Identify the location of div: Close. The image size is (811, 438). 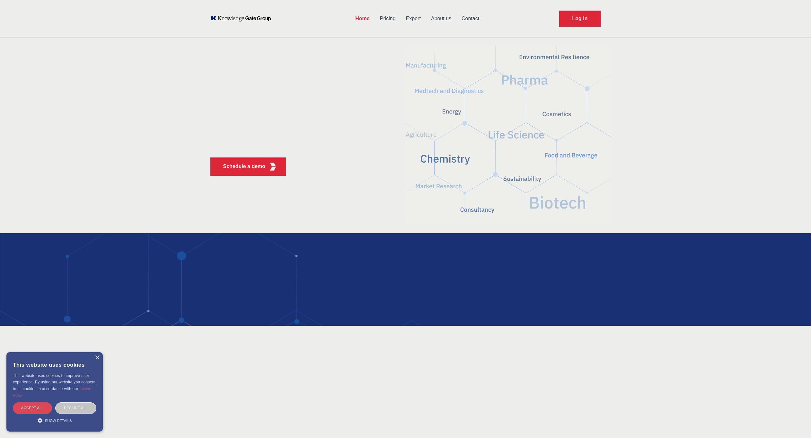
(97, 357).